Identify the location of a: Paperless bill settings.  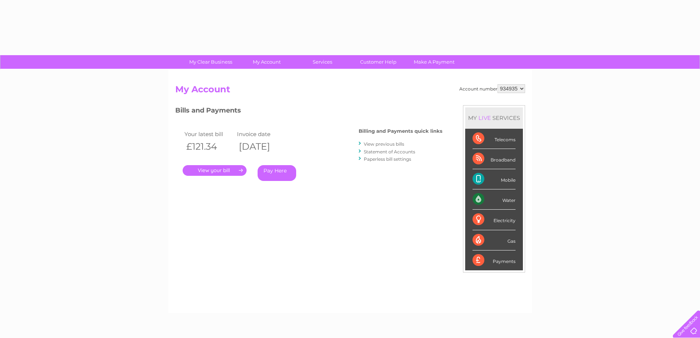
(387, 159).